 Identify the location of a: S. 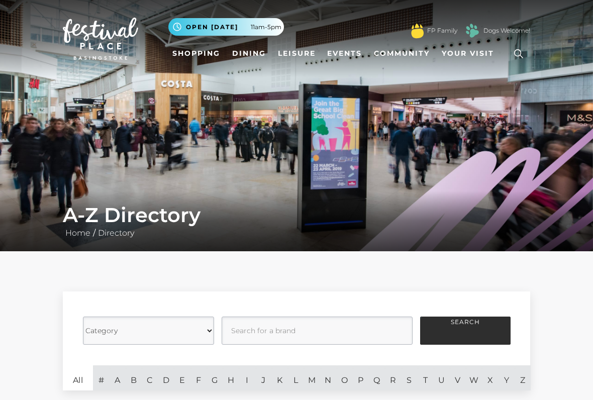
(409, 378).